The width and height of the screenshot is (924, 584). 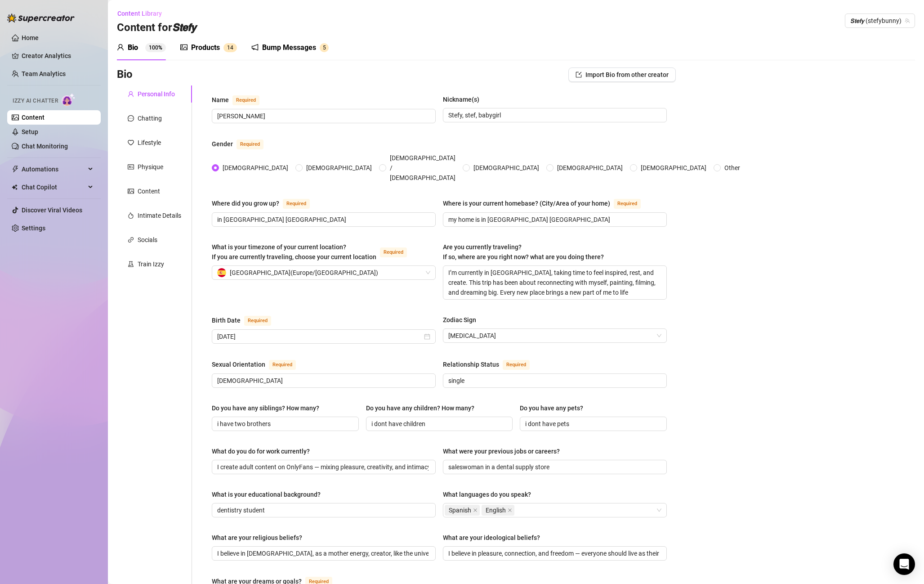 I want to click on sup: 100%, so click(x=156, y=48).